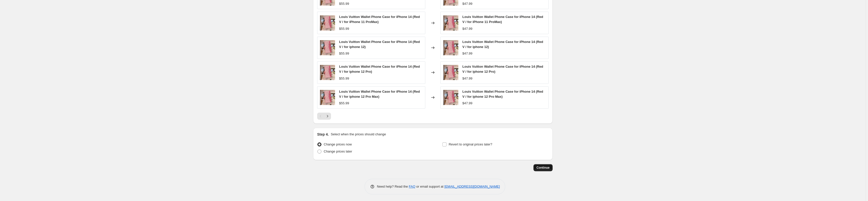 The image size is (868, 201). Describe the element at coordinates (358, 134) in the screenshot. I see `p: Select when the prices should change` at that location.